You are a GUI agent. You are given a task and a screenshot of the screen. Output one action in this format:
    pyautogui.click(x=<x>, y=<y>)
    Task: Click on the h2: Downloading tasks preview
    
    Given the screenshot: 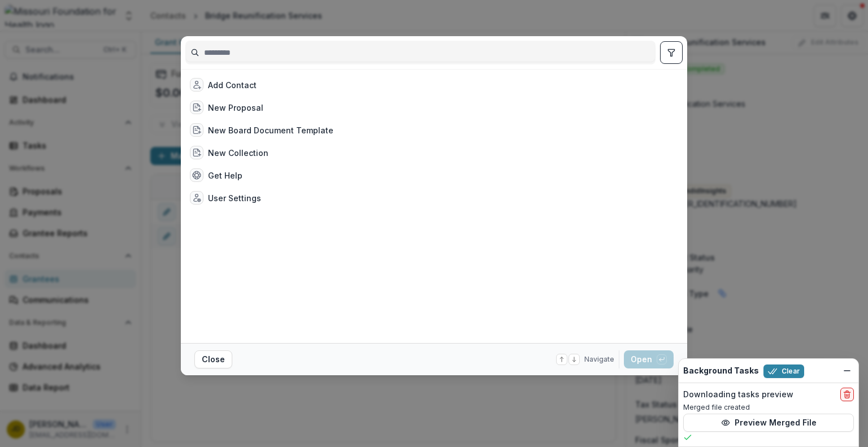 What is the action you would take?
    pyautogui.click(x=738, y=395)
    